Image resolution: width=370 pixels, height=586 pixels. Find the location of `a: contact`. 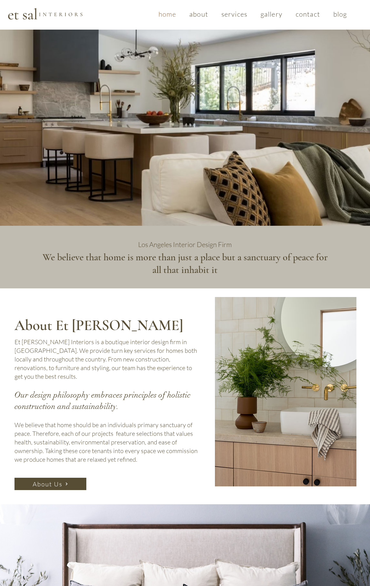

a: contact is located at coordinates (308, 14).